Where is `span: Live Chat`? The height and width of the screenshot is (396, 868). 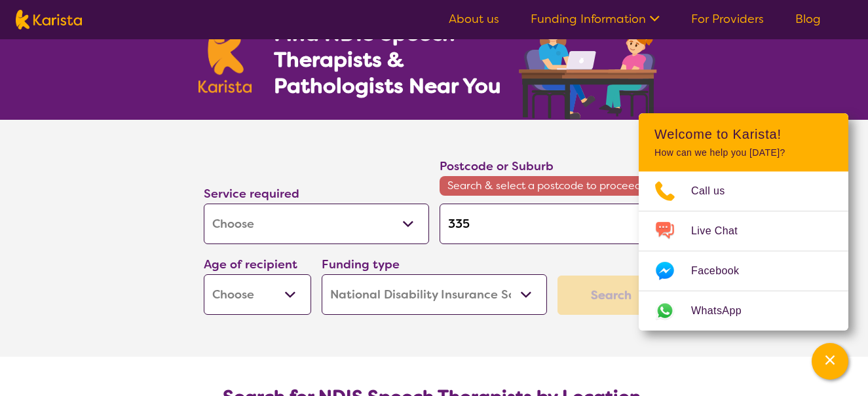
span: Live Chat is located at coordinates (722, 231).